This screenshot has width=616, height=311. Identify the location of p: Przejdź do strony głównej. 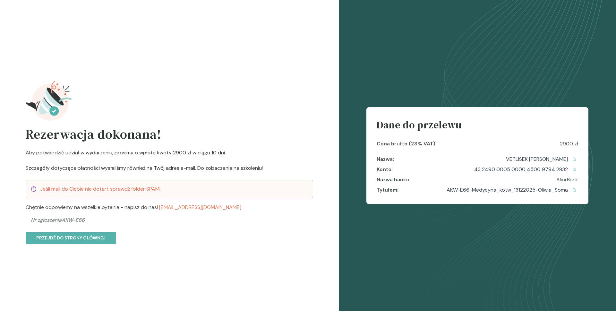
(71, 238).